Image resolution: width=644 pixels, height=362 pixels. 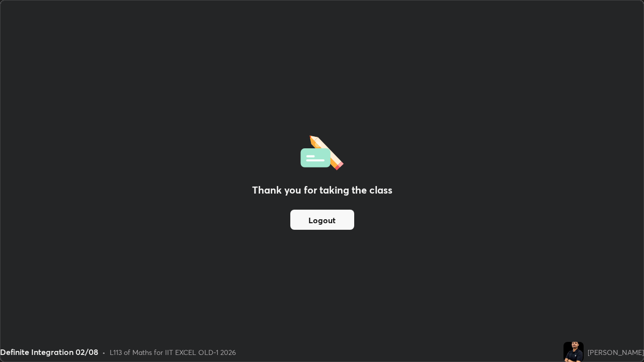 I want to click on button: Logout, so click(x=322, y=219).